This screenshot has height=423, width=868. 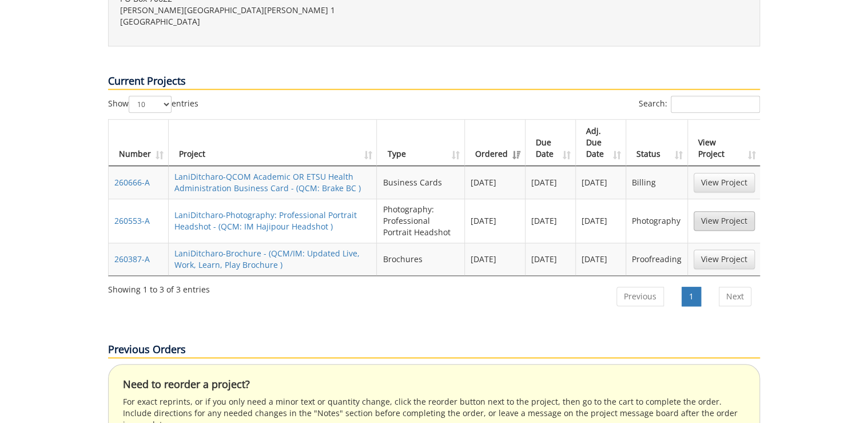 I want to click on p: Current Projects, so click(x=434, y=82).